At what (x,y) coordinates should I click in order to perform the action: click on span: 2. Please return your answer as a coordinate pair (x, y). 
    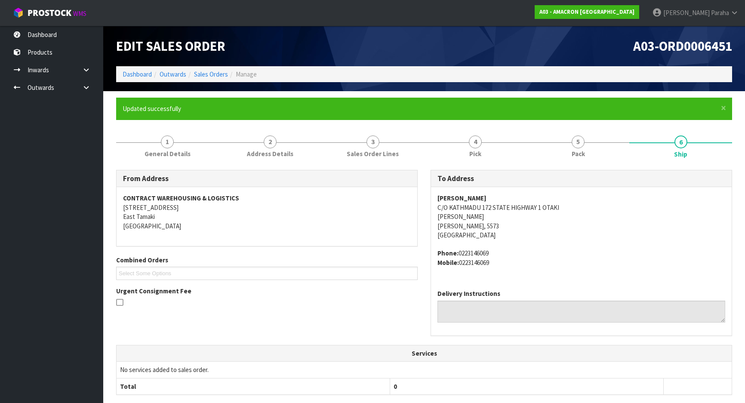
    Looking at the image, I should click on (270, 142).